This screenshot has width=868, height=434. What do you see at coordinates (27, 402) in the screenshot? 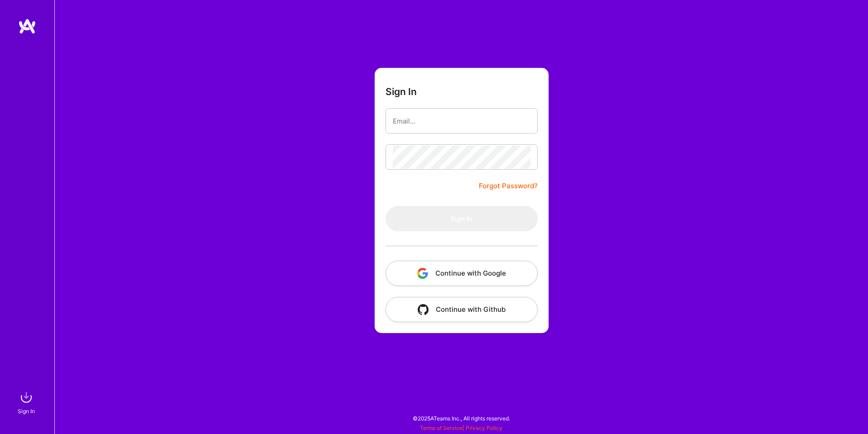
I see `a: sign inSign In` at bounding box center [27, 402].